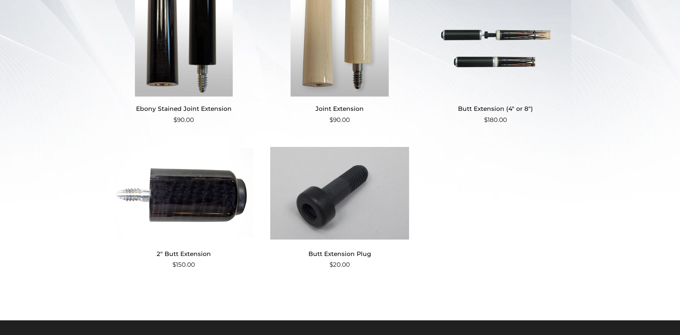  Describe the element at coordinates (184, 193) in the screenshot. I see `img: 2" Butt Extension` at that location.